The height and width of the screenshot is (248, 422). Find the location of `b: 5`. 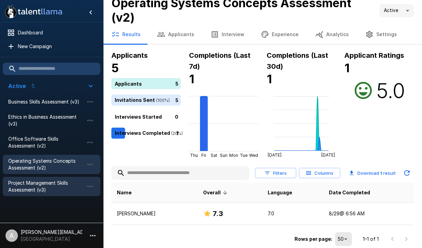

b: 5 is located at coordinates (115, 68).